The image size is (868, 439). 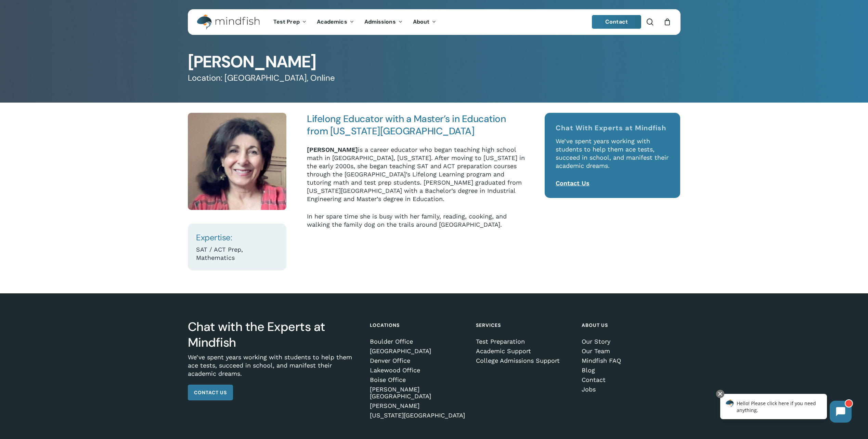 What do you see at coordinates (211, 393) in the screenshot?
I see `span: Contact Us` at bounding box center [211, 393].